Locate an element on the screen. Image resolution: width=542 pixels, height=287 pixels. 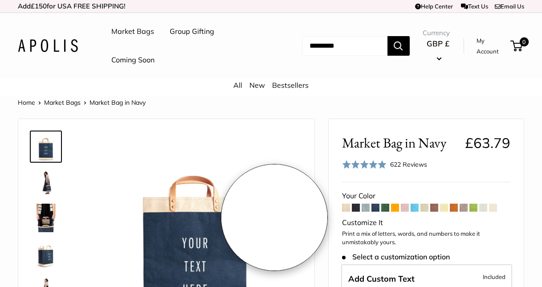
span: Currency is located at coordinates (438, 33).